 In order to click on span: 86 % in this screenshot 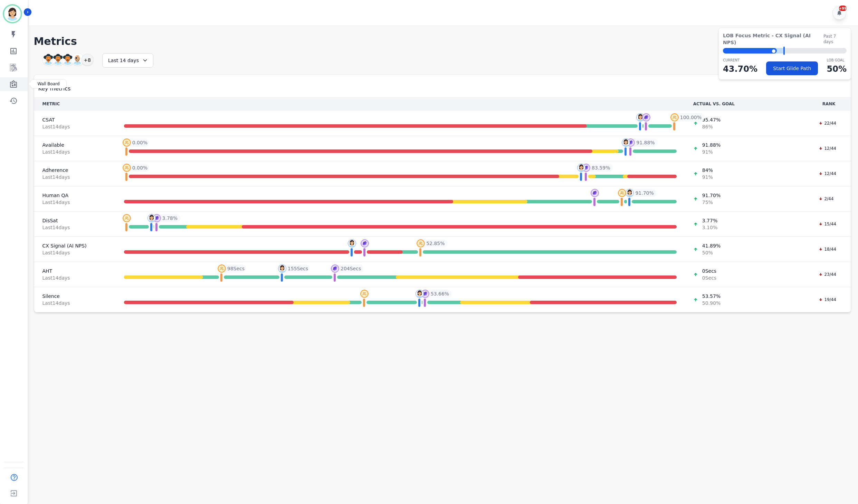, I will do `click(711, 126)`.